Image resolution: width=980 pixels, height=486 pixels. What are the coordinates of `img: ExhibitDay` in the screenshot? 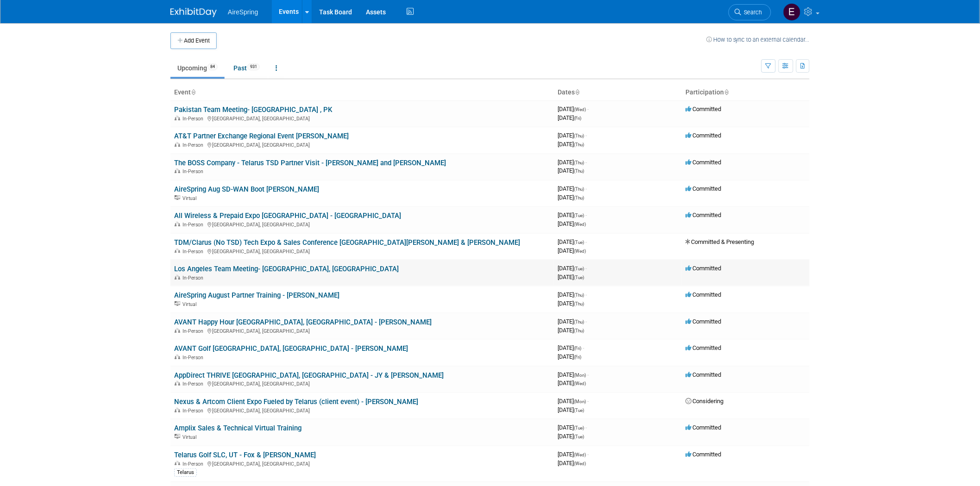 It's located at (193, 13).